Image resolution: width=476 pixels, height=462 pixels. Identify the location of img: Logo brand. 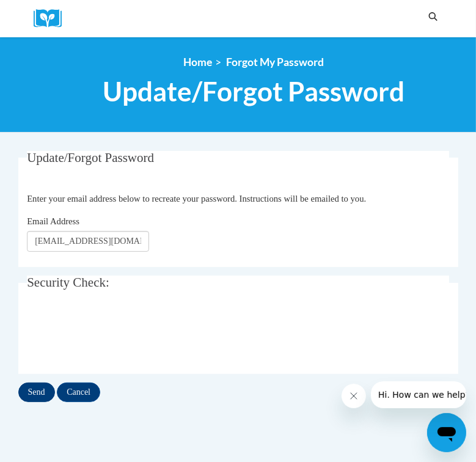
(52, 18).